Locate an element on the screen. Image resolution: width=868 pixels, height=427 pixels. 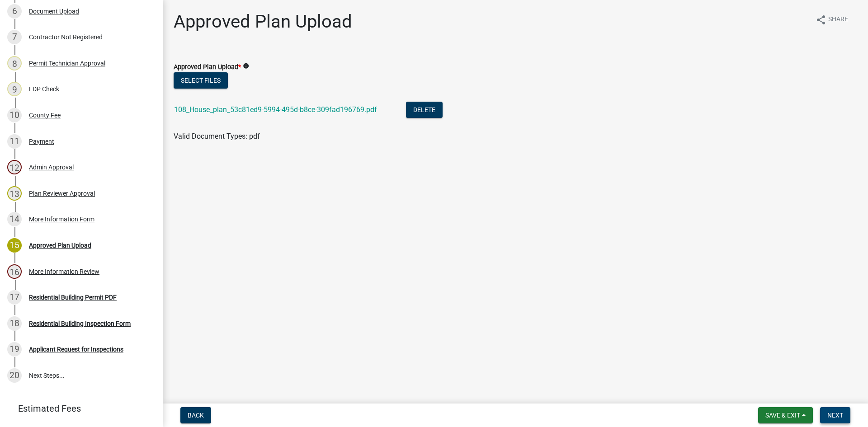
div: 16 is located at coordinates (15, 272).